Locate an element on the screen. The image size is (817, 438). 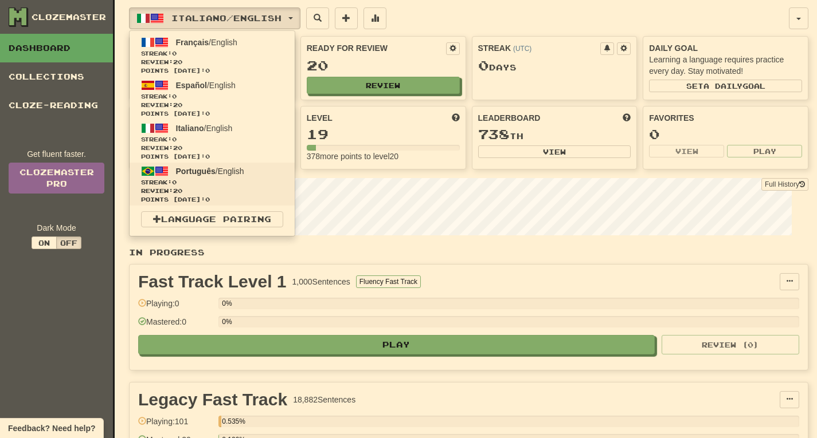
span: Score more points to level up is located at coordinates (456, 118).